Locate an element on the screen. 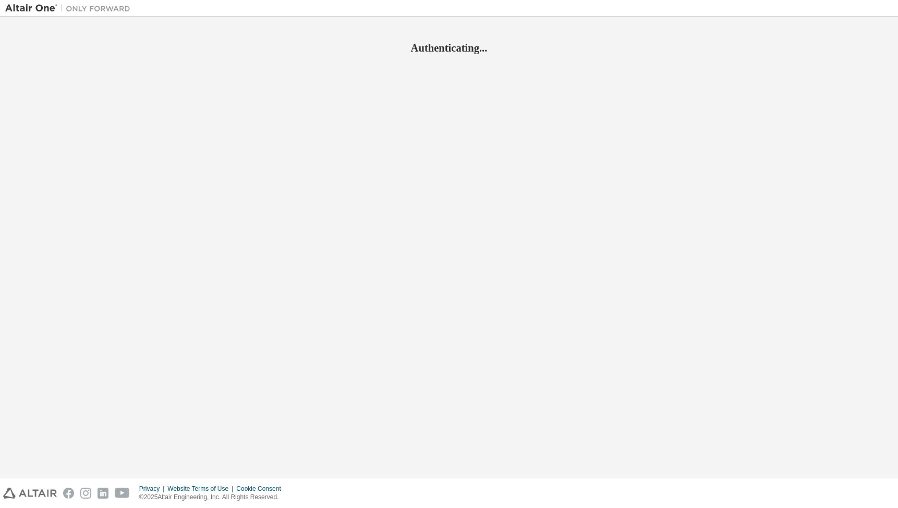 The width and height of the screenshot is (898, 508). div: Cookie Consent is located at coordinates (261, 489).